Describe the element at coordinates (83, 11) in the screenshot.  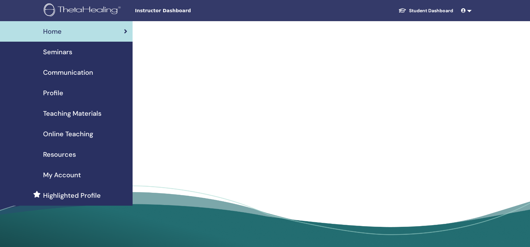
I see `img: logo.png` at that location.